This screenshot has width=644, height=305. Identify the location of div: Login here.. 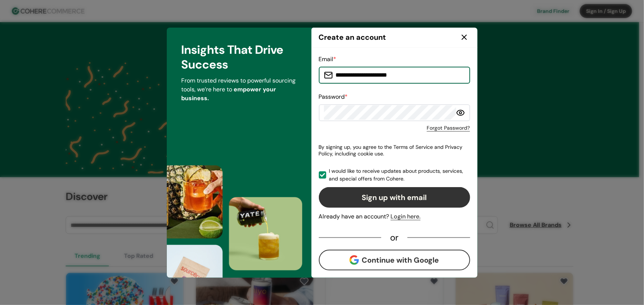
(405, 217).